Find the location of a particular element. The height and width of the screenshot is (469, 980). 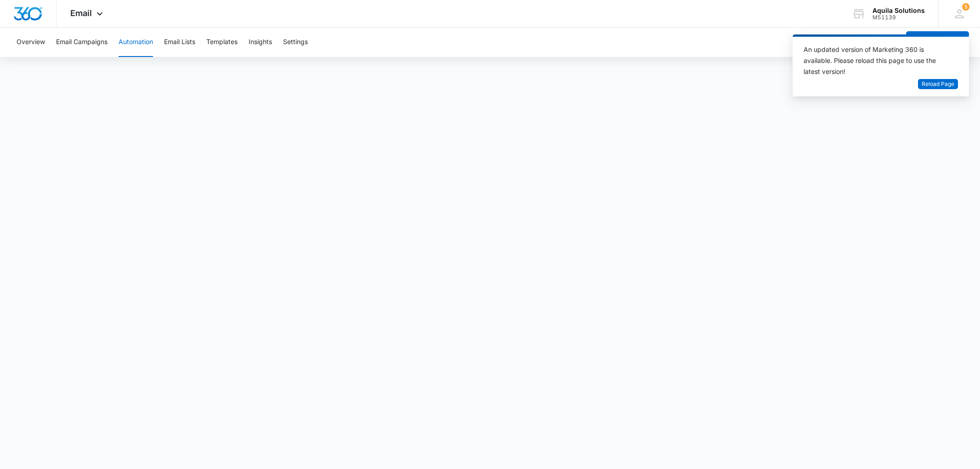

div: An updated version of Marketing 360 is available. Please reload this page to use the latest version! is located at coordinates (875, 61).